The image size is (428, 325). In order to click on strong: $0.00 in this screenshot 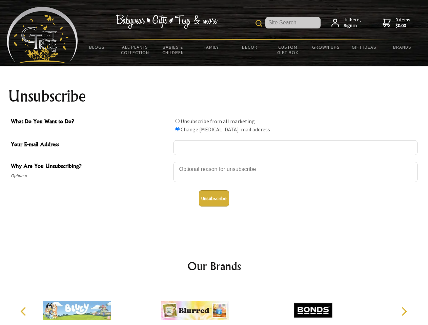, I will do `click(403, 26)`.